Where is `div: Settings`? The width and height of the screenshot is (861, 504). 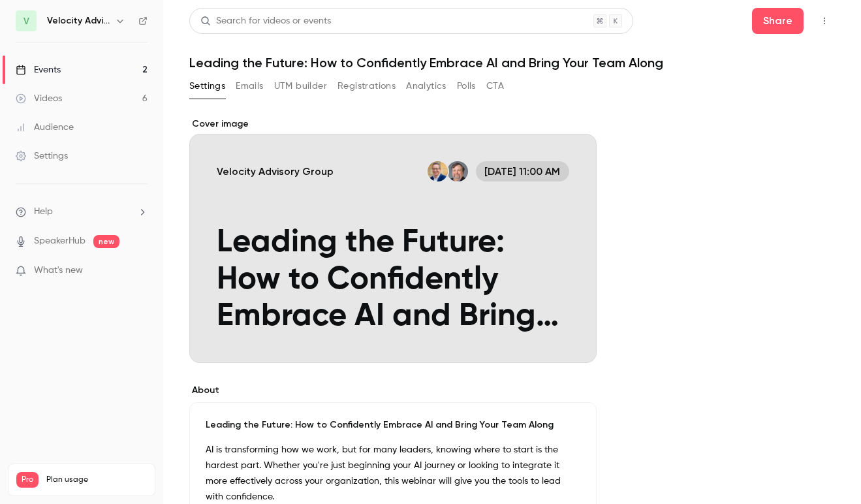 div: Settings is located at coordinates (41, 156).